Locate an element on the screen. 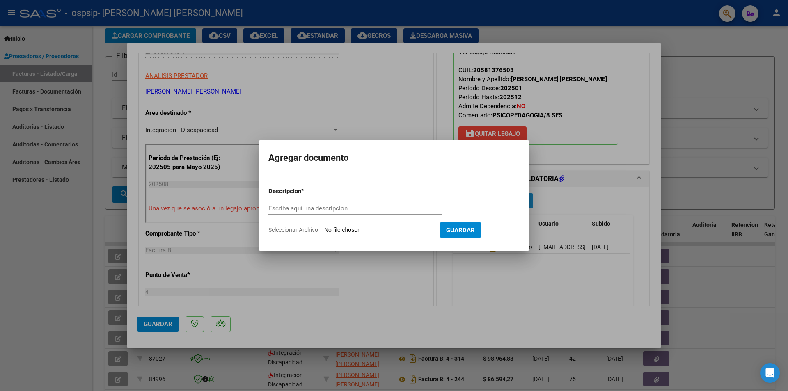 The height and width of the screenshot is (391, 788). h2: Agregar documento is located at coordinates (394, 158).